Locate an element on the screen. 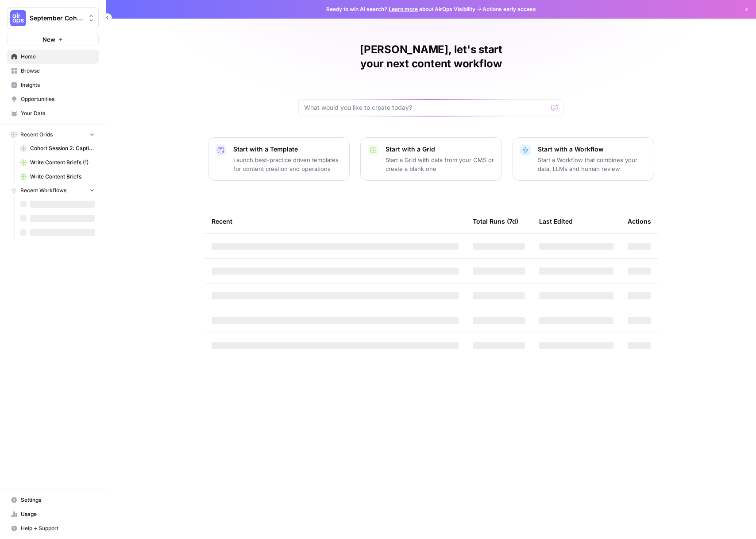 This screenshot has height=539, width=756. span: New is located at coordinates (48, 40).